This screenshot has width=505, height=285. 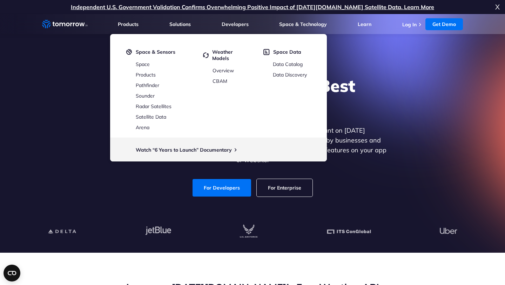 What do you see at coordinates (303, 24) in the screenshot?
I see `a: Space & Technology` at bounding box center [303, 24].